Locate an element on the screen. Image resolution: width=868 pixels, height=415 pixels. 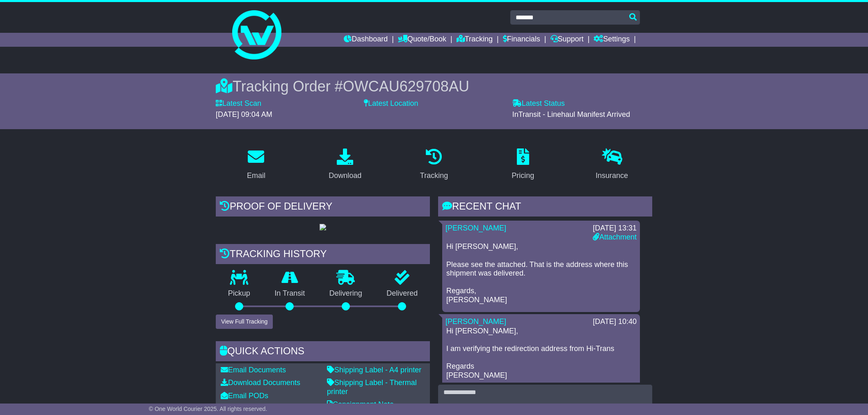
a: Dashboard is located at coordinates (365, 40).